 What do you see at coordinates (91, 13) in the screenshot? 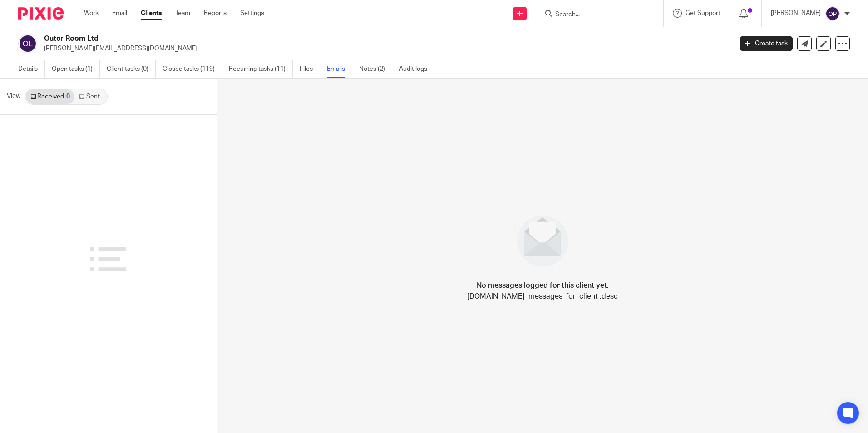
I see `a: Work` at bounding box center [91, 13].